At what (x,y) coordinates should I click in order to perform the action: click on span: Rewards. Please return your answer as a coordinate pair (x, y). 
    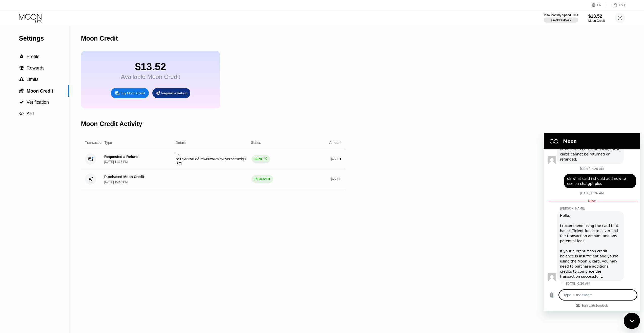
    Looking at the image, I should click on (36, 68).